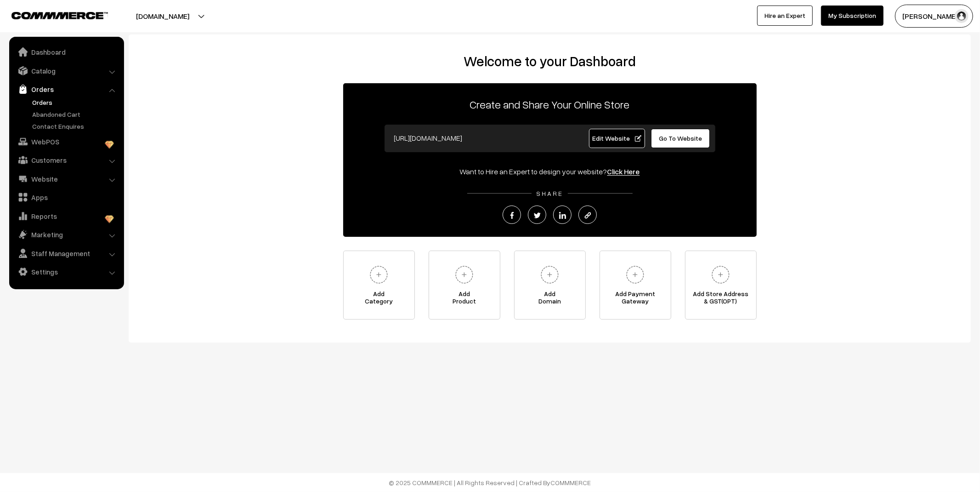  I want to click on a: Marketing, so click(66, 234).